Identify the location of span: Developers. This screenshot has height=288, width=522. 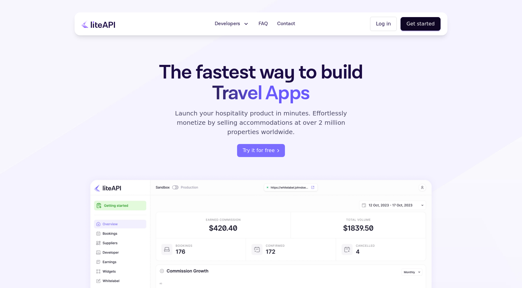
(227, 24).